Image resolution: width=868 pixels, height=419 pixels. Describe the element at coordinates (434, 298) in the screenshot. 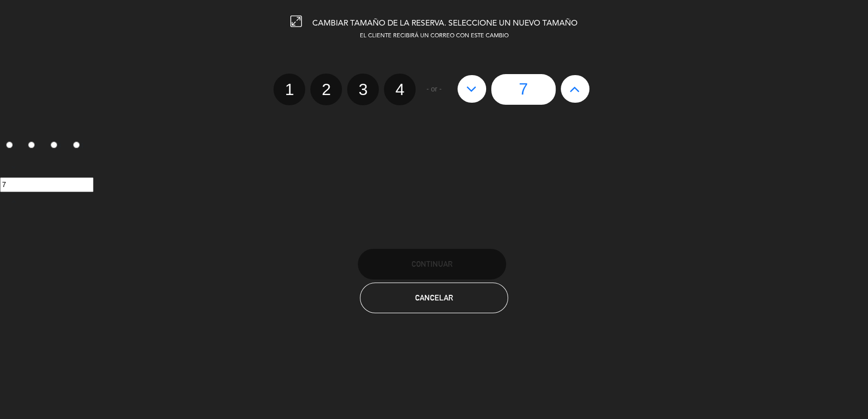

I see `button: Cancelar` at that location.